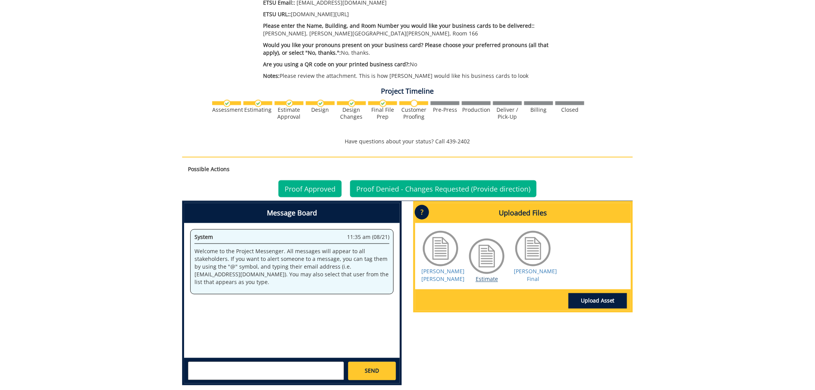  Describe the element at coordinates (292, 213) in the screenshot. I see `h4: Message Board` at that location.